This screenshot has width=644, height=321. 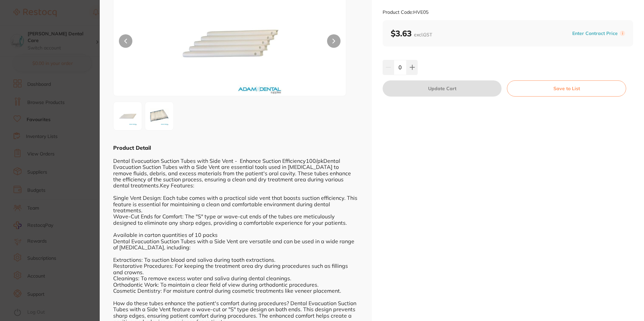 I want to click on span: excl. GST, so click(x=423, y=35).